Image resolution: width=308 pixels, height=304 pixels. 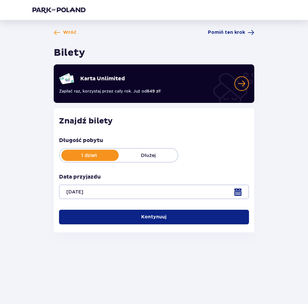 What do you see at coordinates (154, 121) in the screenshot?
I see `h2: Znajdź bilety` at bounding box center [154, 121].